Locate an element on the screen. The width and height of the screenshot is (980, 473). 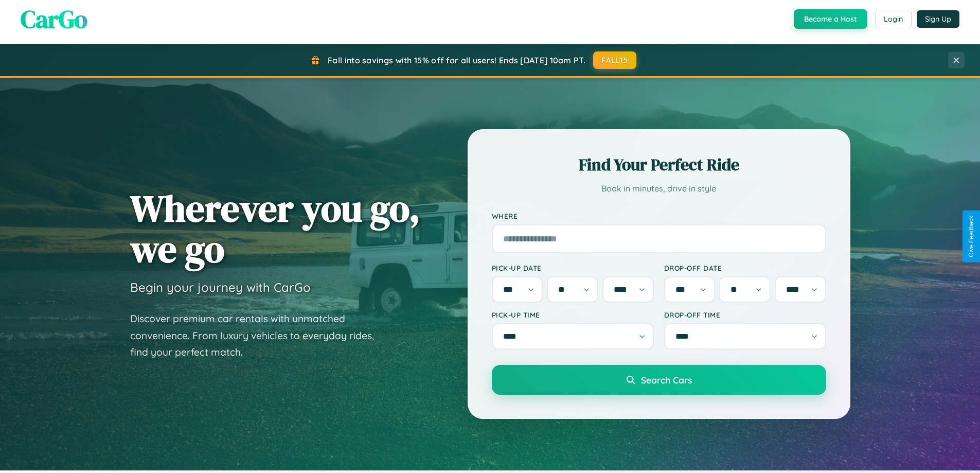
span: CarGo is located at coordinates (54, 19).